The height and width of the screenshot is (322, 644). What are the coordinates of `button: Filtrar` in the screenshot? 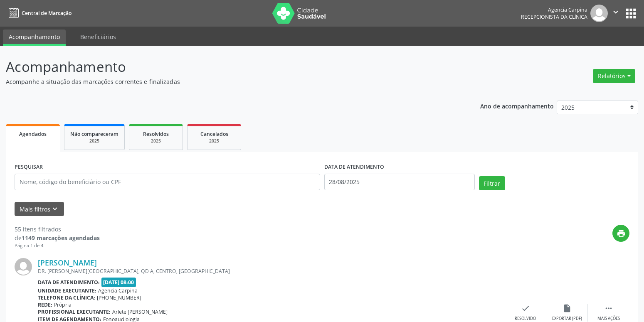 It's located at (492, 184).